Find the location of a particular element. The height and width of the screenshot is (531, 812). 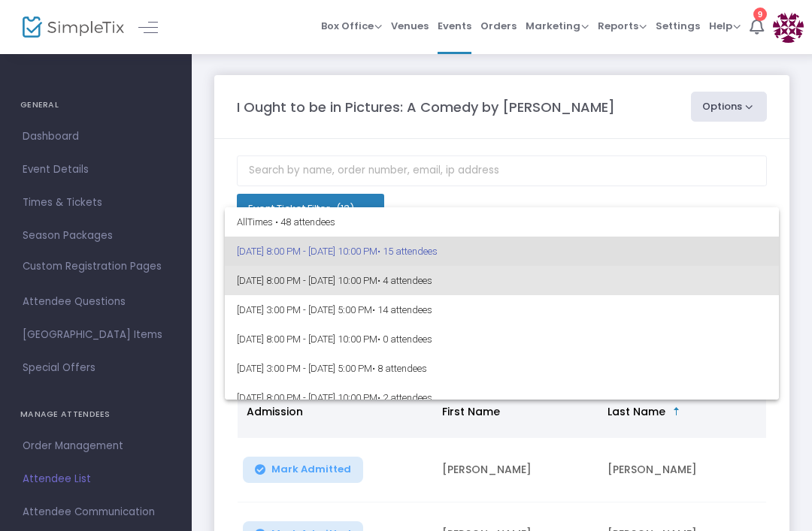

span: • 14 attendees is located at coordinates (402, 310).